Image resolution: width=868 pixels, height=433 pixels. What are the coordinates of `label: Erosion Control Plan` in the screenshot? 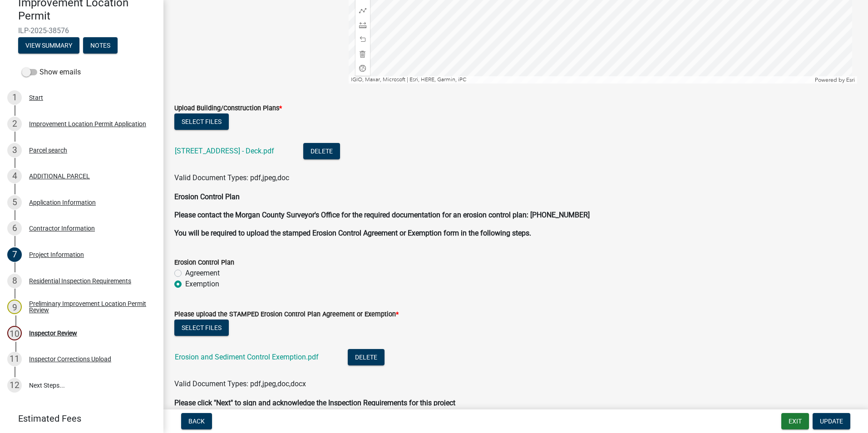 It's located at (204, 263).